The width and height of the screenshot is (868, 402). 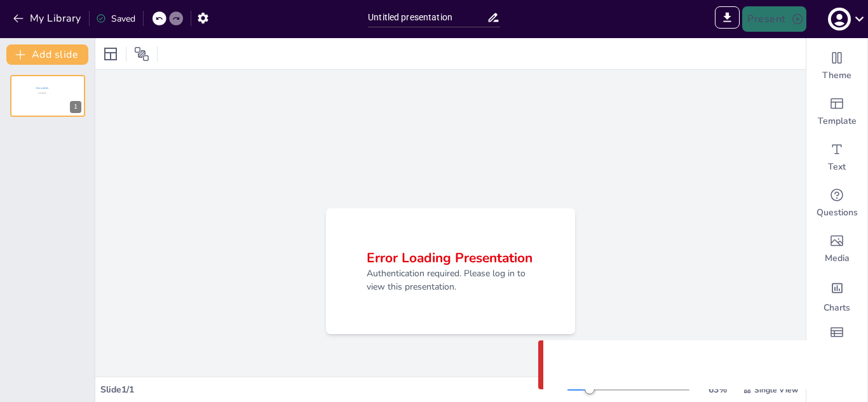 What do you see at coordinates (837, 259) in the screenshot?
I see `span: Media` at bounding box center [837, 259].